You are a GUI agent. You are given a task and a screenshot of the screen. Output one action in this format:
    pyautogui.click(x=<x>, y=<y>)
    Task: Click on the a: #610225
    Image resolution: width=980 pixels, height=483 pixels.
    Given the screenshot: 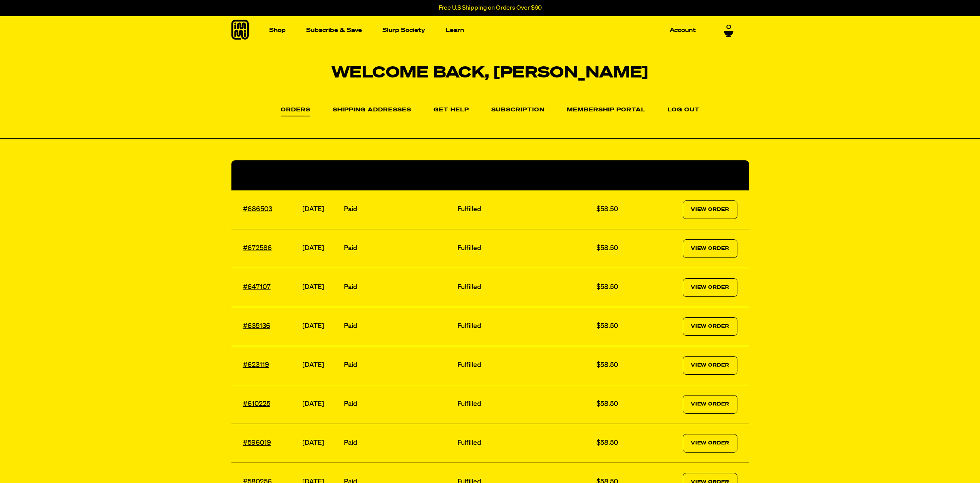 What is the action you would take?
    pyautogui.click(x=256, y=404)
    